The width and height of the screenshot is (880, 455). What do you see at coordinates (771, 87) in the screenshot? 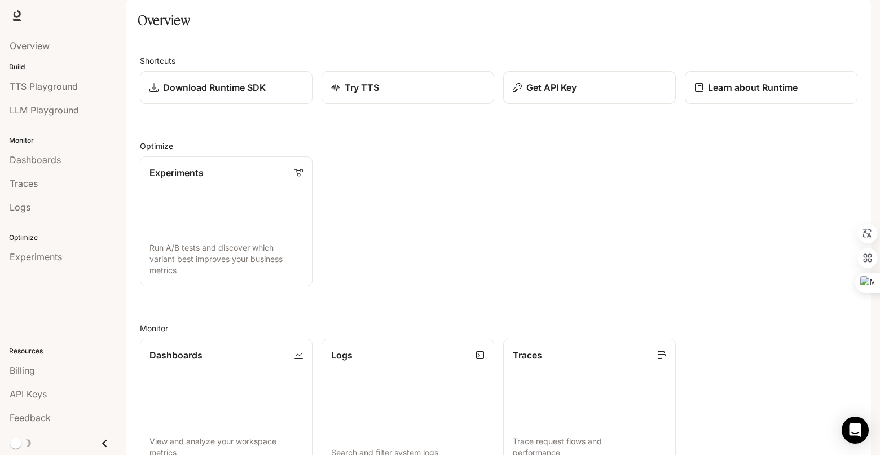
I see `a: Learn about Runtime` at bounding box center [771, 87].